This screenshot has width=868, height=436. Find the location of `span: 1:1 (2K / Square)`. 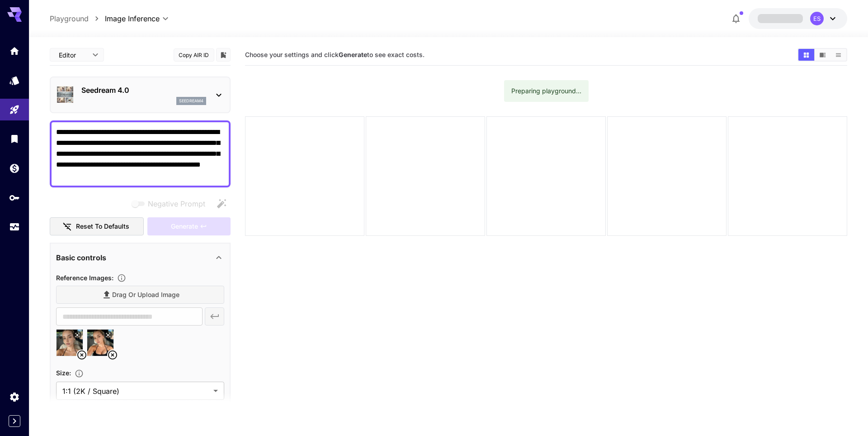

span: 1:1 (2K / Square) is located at coordinates (136, 391).